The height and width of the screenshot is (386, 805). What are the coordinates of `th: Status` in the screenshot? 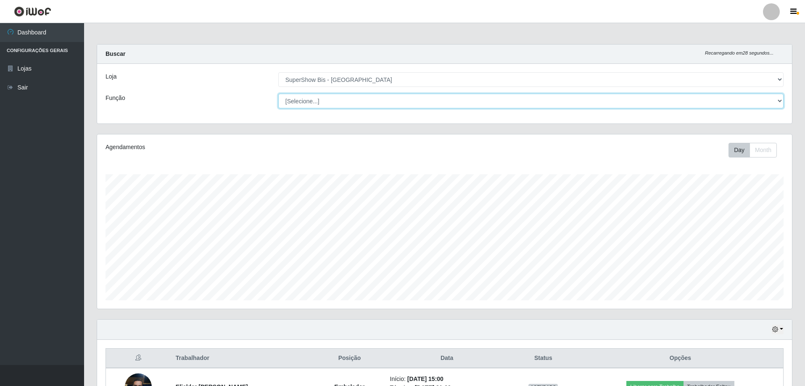 It's located at (543, 359).